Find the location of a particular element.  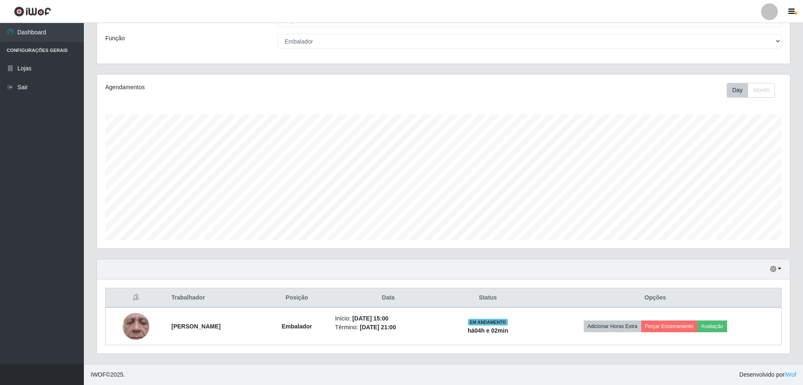

button: Avaliação is located at coordinates (712, 327).